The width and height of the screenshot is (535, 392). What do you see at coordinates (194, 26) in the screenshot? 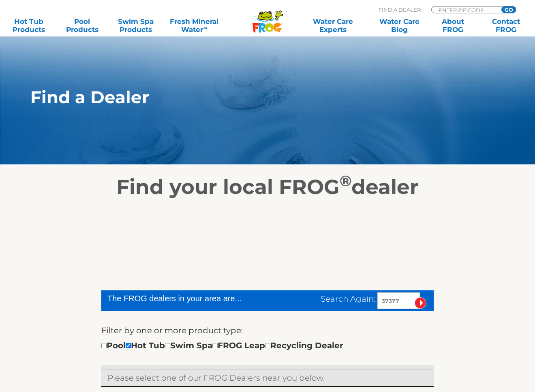
I see `a: Fresh MineralWater∞` at bounding box center [194, 26].